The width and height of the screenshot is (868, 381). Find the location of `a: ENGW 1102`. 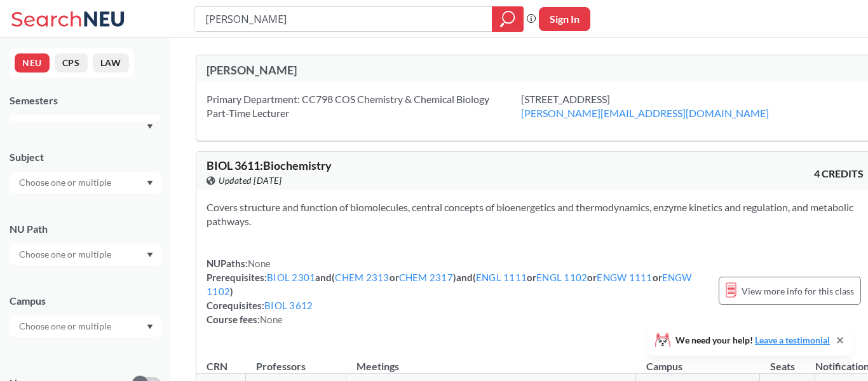

a: ENGW 1102 is located at coordinates (449, 284).